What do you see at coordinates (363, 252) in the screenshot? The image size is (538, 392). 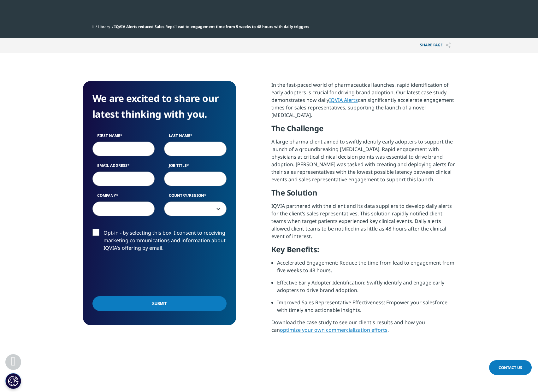 I see `h5: Key Benefits:` at bounding box center [363, 252].